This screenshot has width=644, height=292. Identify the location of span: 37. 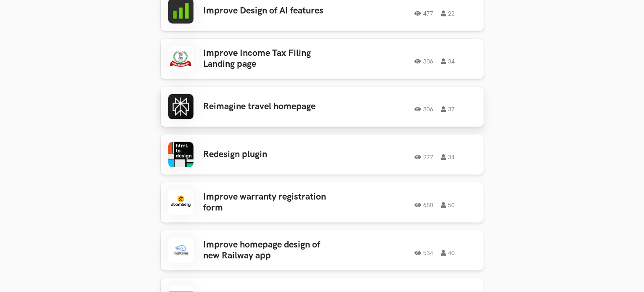
(448, 109).